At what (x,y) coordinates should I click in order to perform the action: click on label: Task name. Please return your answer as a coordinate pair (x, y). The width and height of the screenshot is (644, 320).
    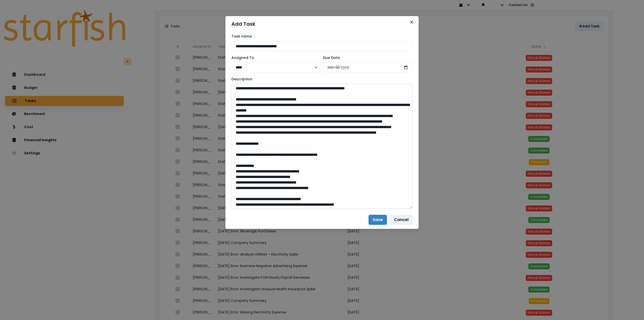
    Looking at the image, I should click on (320, 36).